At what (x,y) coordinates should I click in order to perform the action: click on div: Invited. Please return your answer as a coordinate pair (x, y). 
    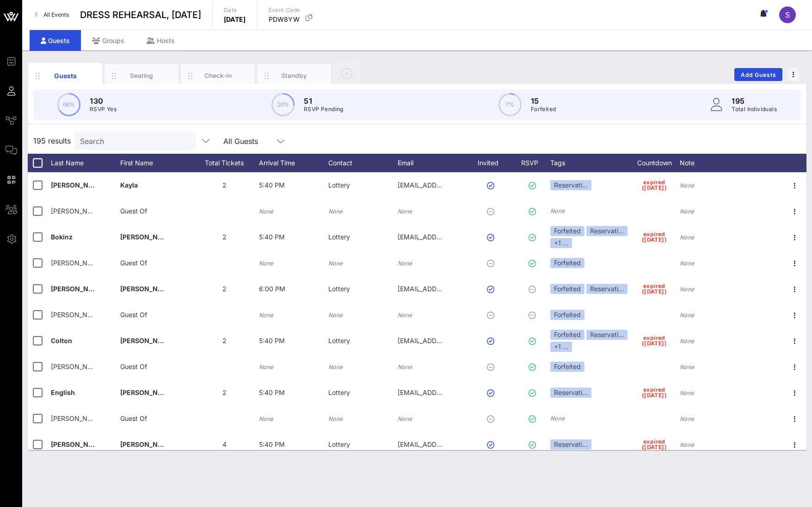
    Looking at the image, I should click on (493, 163).